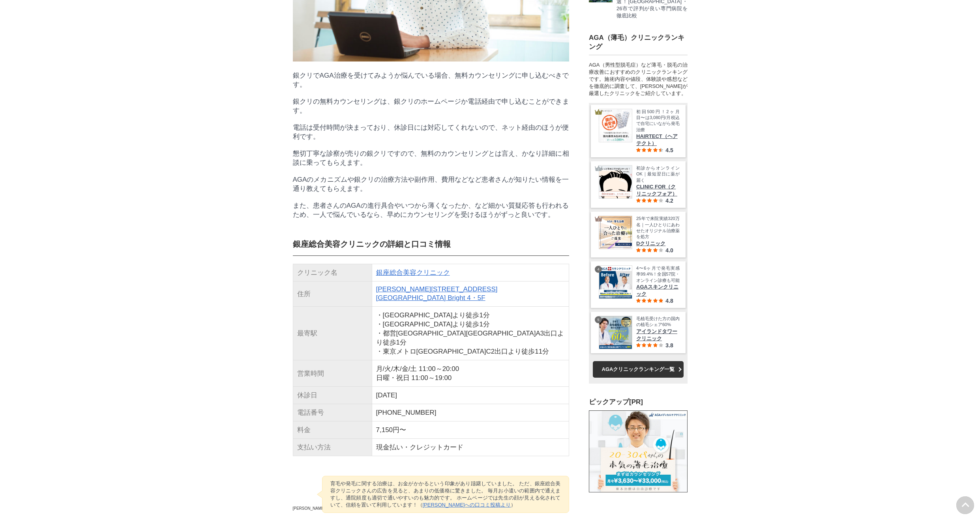 The width and height of the screenshot is (980, 520). I want to click on img: AGAスキンクリニック, so click(615, 282).